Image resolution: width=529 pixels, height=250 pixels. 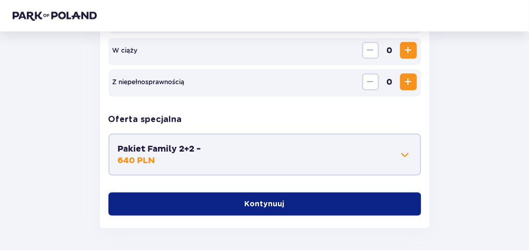 I want to click on p: Kontynuuj, so click(x=265, y=204).